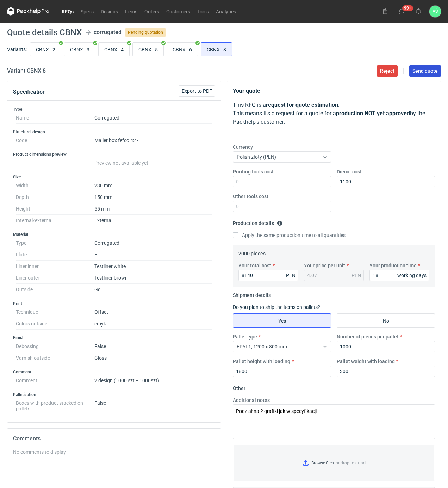 Image resolution: width=448 pixels, height=488 pixels. Describe the element at coordinates (197, 91) in the screenshot. I see `button: Export to PDF` at that location.